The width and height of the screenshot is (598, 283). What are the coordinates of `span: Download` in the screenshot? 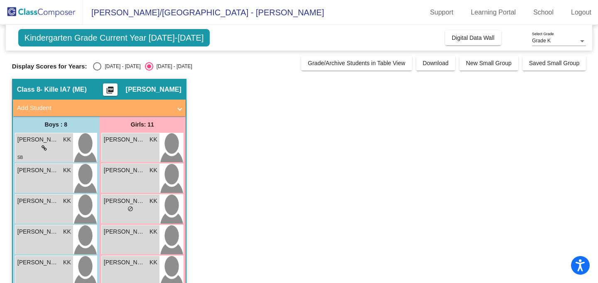 It's located at (435, 63).